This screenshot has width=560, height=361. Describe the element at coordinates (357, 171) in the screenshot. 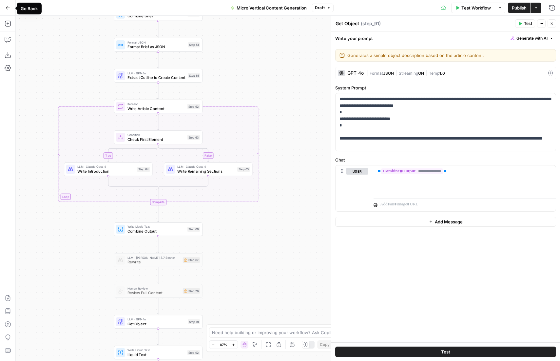

I see `button: user` at that location.